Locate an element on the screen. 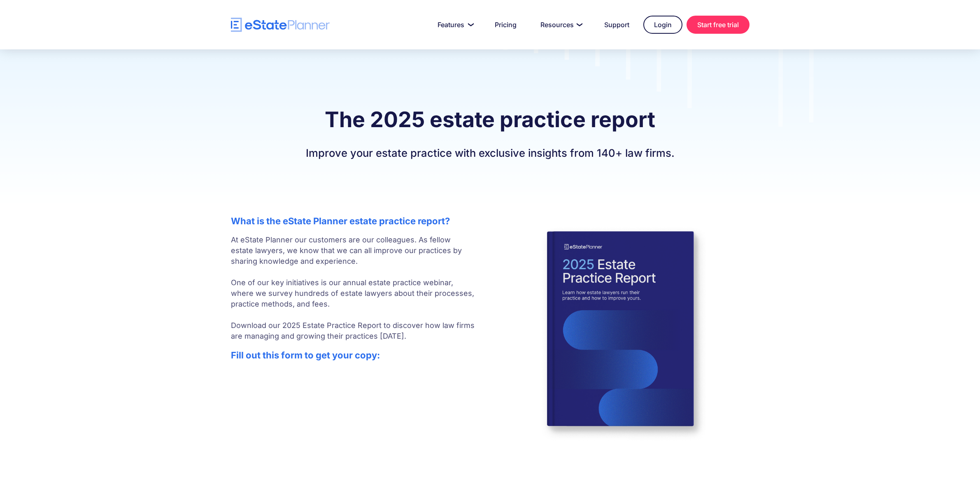  img: 2024 estate planning practice report is located at coordinates (620, 336).